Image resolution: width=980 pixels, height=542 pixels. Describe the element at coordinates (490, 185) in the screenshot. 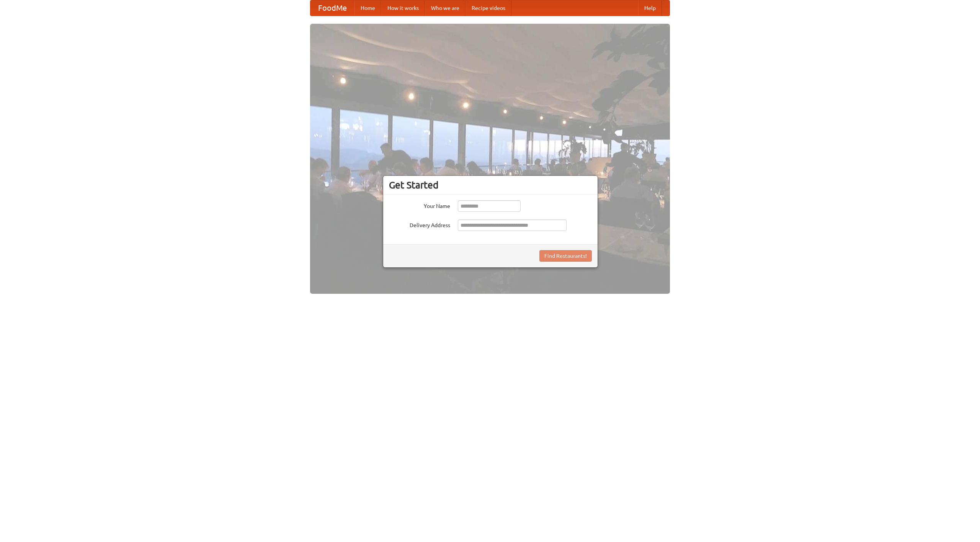

I see `h3: Get Started` at that location.